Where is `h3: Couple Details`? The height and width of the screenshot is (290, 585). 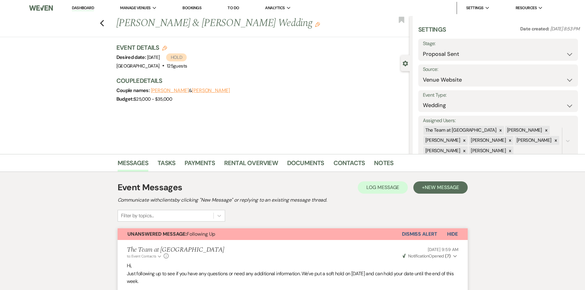 h3: Couple Details is located at coordinates (260, 81).